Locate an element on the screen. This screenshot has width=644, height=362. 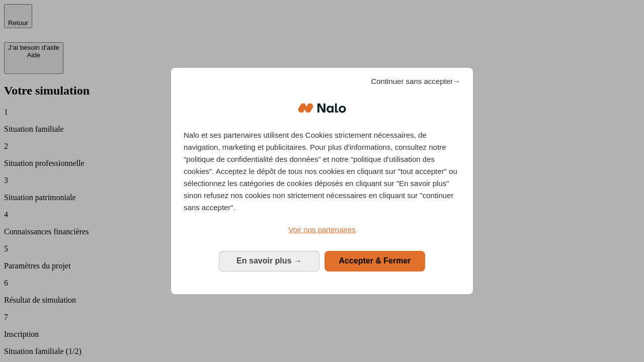
span: Continuer sans accepter→ is located at coordinates (415, 82).